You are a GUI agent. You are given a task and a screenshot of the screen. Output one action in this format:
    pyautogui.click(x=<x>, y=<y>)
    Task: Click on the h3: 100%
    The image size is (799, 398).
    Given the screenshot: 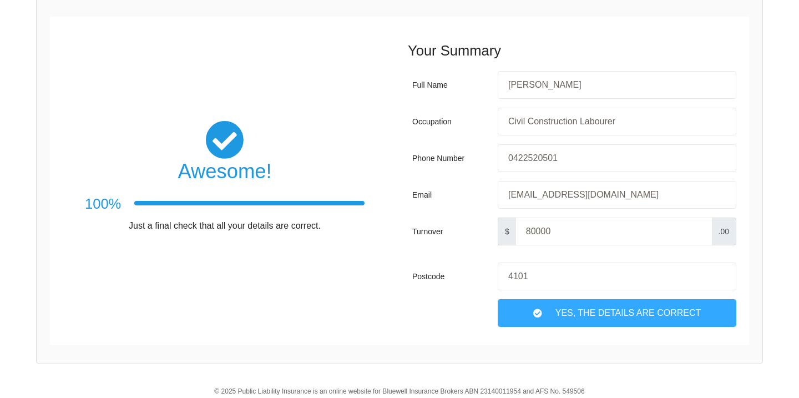 What is the action you would take?
    pyautogui.click(x=103, y=204)
    